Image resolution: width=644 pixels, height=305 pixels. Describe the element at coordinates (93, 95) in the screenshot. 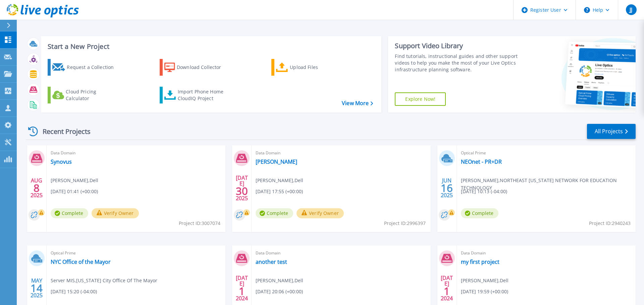

I see `div: Cloud Pricing Calculator` at that location.